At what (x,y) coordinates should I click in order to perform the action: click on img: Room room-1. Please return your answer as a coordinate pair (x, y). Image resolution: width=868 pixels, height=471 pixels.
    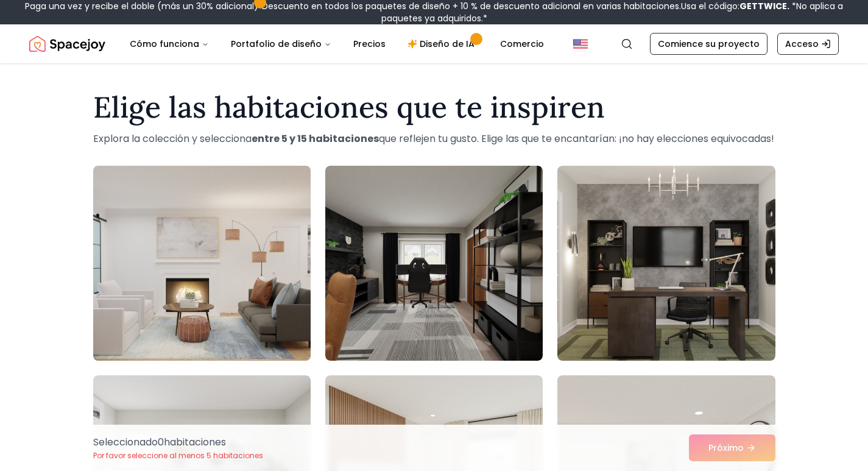
    Looking at the image, I should click on (202, 263).